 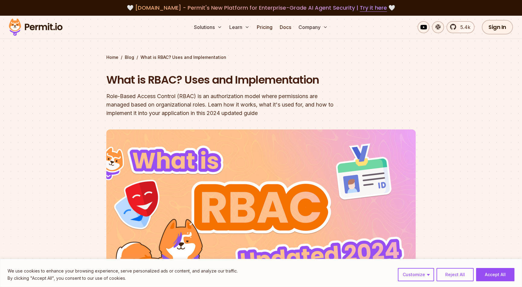 I want to click on a: 5.4k, so click(x=460, y=27).